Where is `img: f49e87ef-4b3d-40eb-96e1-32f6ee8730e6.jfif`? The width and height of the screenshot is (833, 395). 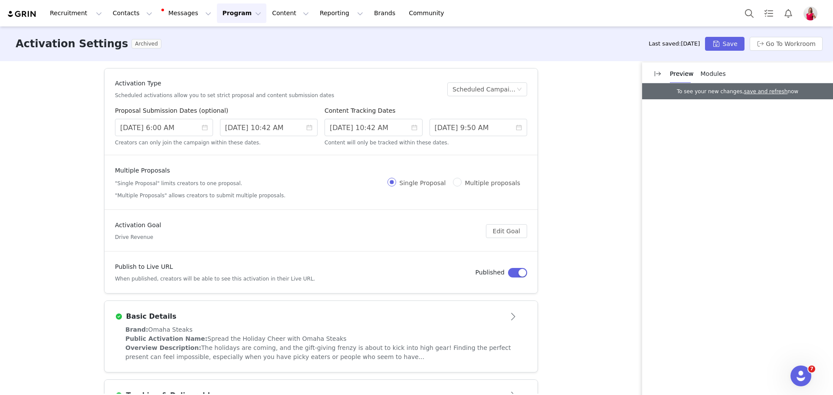 img: f49e87ef-4b3d-40eb-96e1-32f6ee8730e6.jfif is located at coordinates (811, 13).